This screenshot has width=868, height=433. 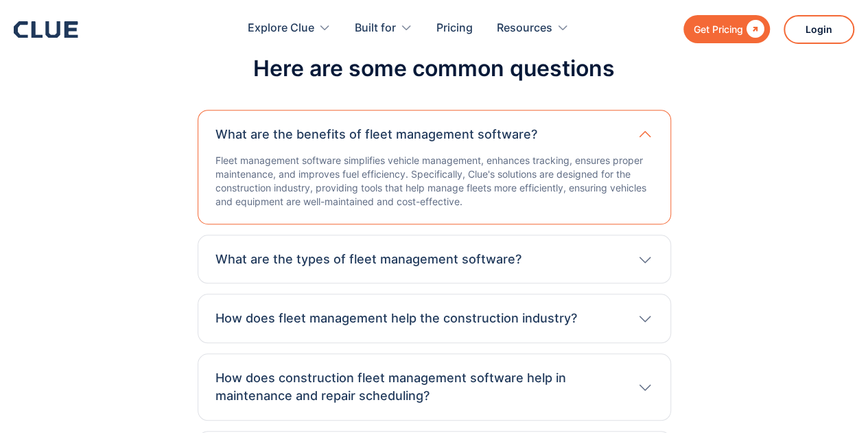 What do you see at coordinates (455, 28) in the screenshot?
I see `a: Pricing` at bounding box center [455, 28].